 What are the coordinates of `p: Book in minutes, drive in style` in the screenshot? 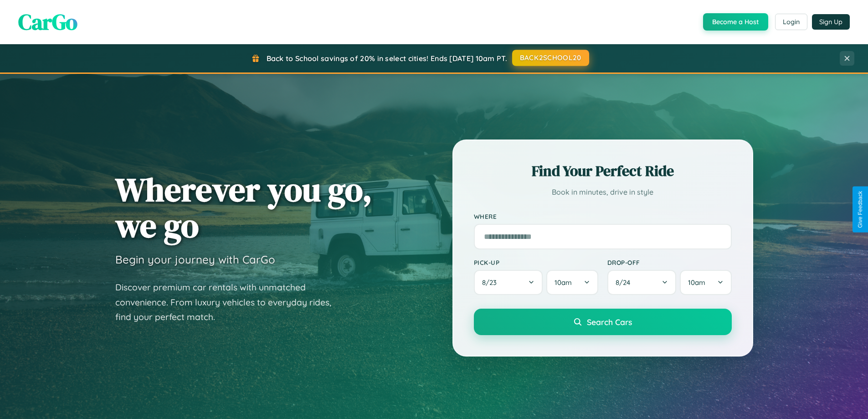 It's located at (603, 192).